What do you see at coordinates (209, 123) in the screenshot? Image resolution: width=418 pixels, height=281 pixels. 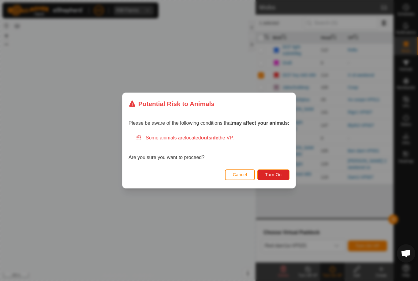 I see `span: Please be aware of the following conditions that` at bounding box center [209, 123].